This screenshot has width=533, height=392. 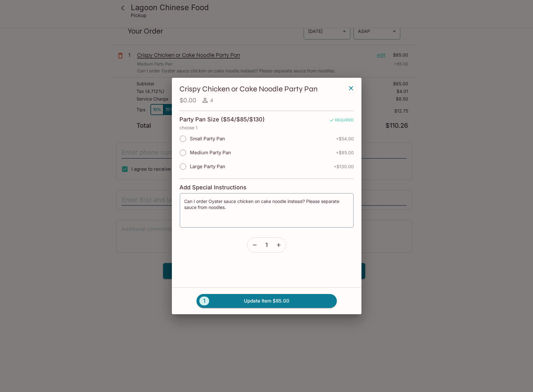 I want to click on span: + $85.00, so click(x=345, y=152).